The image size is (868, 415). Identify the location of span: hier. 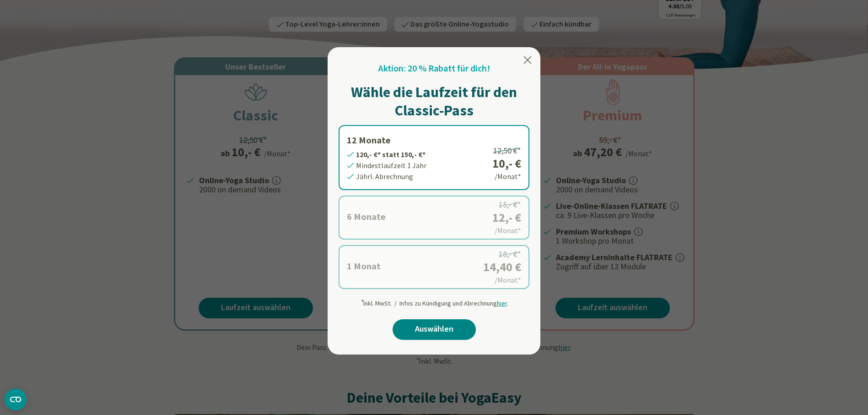
(502, 303).